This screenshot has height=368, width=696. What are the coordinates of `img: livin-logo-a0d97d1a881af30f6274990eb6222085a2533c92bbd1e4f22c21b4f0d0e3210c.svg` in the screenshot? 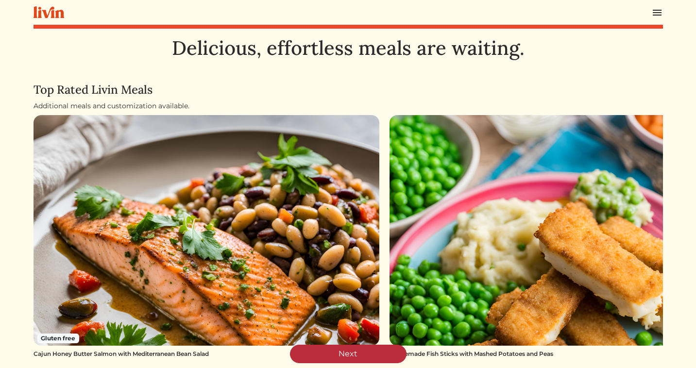 It's located at (49, 12).